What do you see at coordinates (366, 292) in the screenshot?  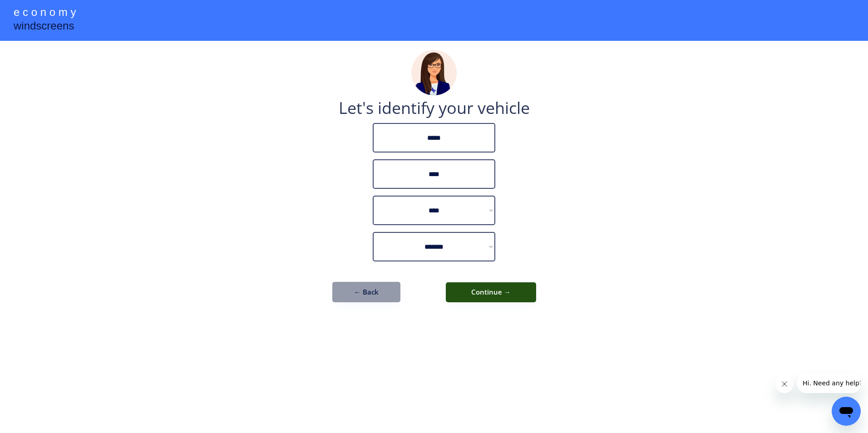 I see `button: ← Back` at bounding box center [366, 292].